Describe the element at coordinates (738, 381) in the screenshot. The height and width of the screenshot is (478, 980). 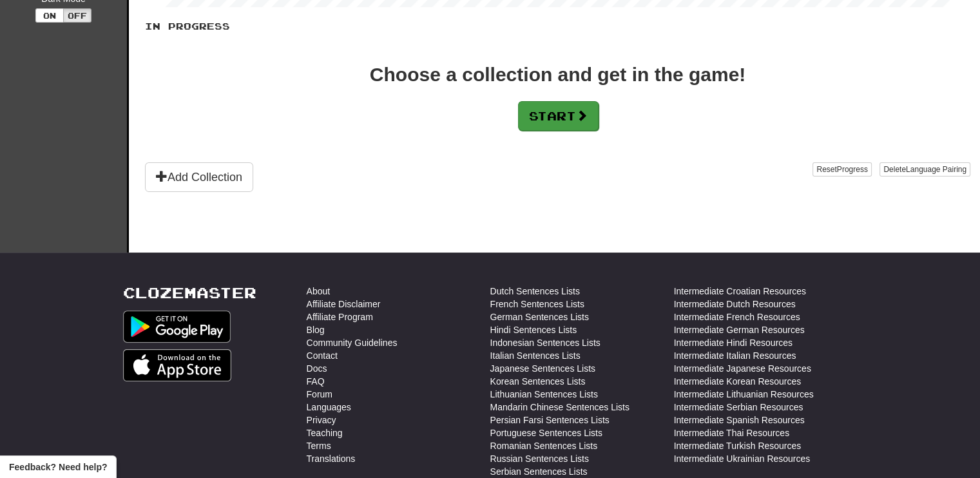
I see `a: Intermediate Korean Resources` at that location.